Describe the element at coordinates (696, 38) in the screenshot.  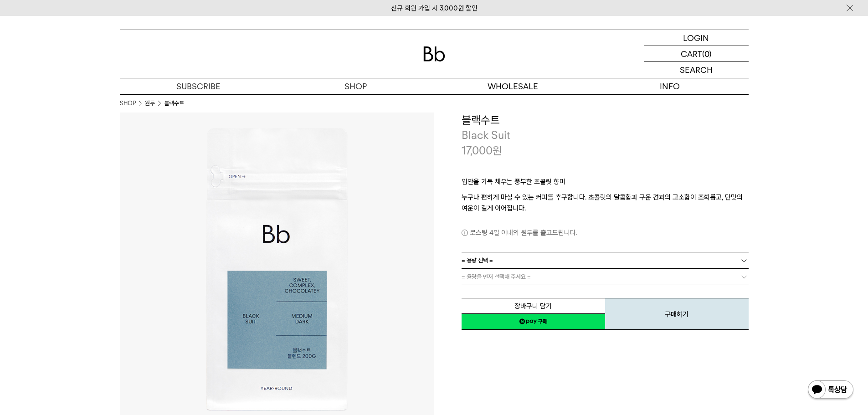
I see `a: LOGIN` at that location.